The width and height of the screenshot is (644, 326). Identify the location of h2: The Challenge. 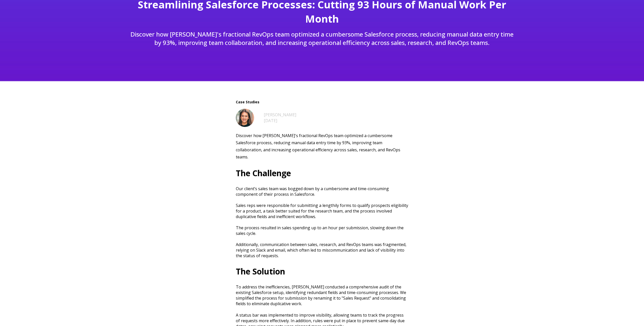
(322, 173).